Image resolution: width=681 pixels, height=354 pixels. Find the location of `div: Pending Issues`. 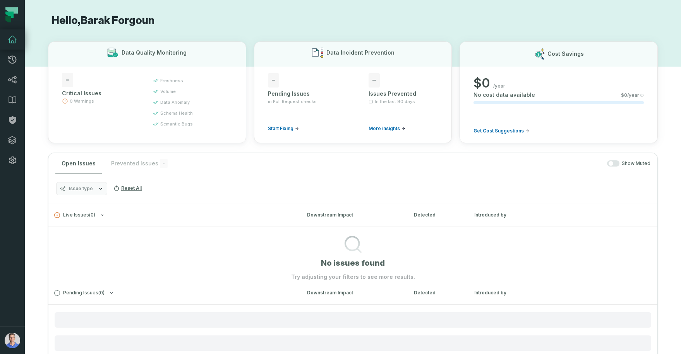

div: Pending Issues is located at coordinates (303, 94).